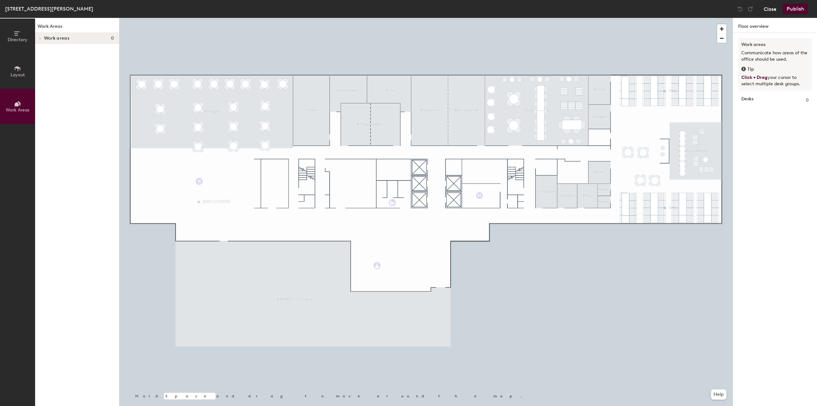 The width and height of the screenshot is (817, 406). What do you see at coordinates (18, 40) in the screenshot?
I see `span: Directory` at bounding box center [18, 40].